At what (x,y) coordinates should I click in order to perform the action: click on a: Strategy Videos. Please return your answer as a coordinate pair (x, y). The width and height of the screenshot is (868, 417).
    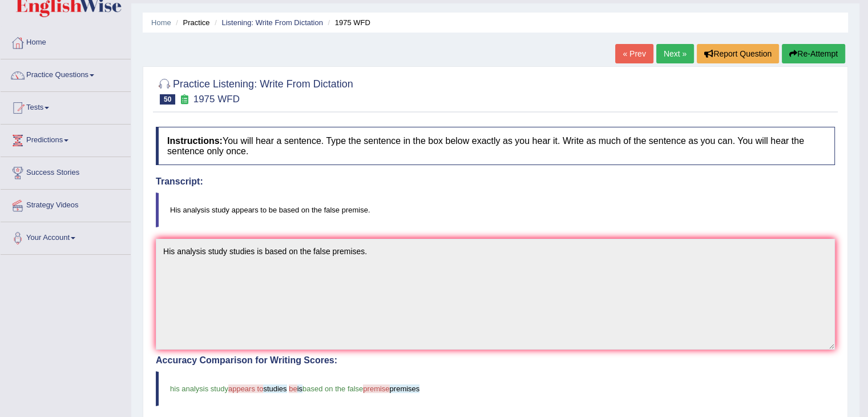
    Looking at the image, I should click on (66, 204).